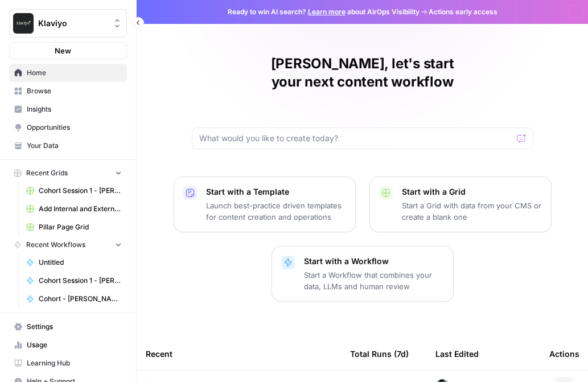 The image size is (588, 382). What do you see at coordinates (564, 354) in the screenshot?
I see `div: Actions` at bounding box center [564, 354].